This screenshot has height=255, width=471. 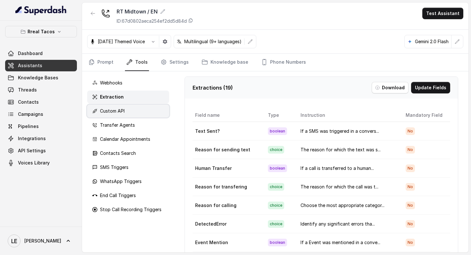 I want to click on span: Threads, so click(x=27, y=90).